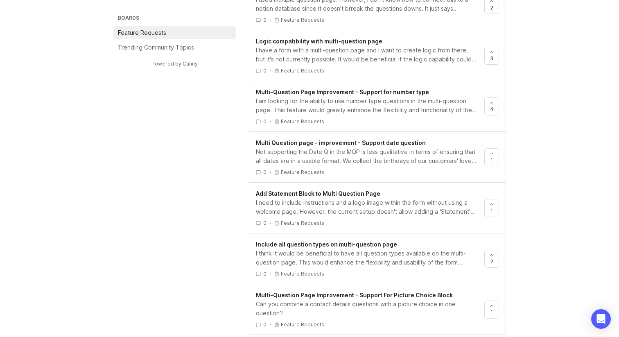  Describe the element at coordinates (367, 156) in the screenshot. I see `div: Not supporting the Date Q in the MQP is less qualitative in terms of ensuring that all dates are ...` at that location.